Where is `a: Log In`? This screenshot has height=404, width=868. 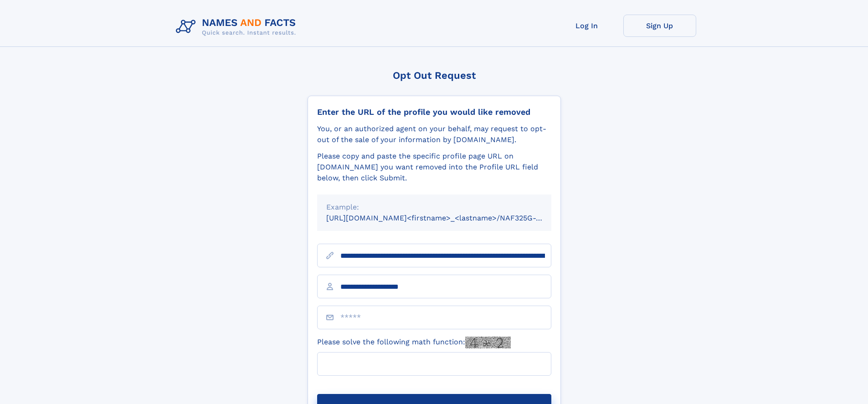
a: Log In is located at coordinates (587, 25).